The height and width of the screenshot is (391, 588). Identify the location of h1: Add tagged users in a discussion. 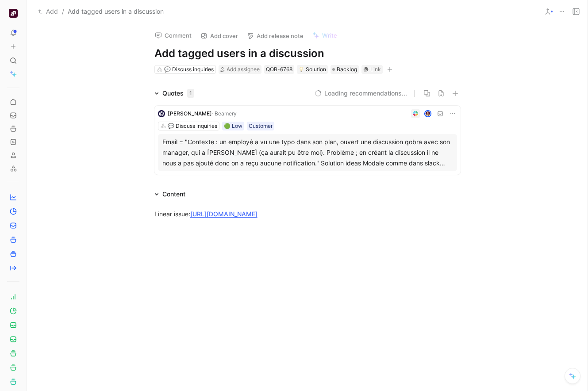
(307, 53).